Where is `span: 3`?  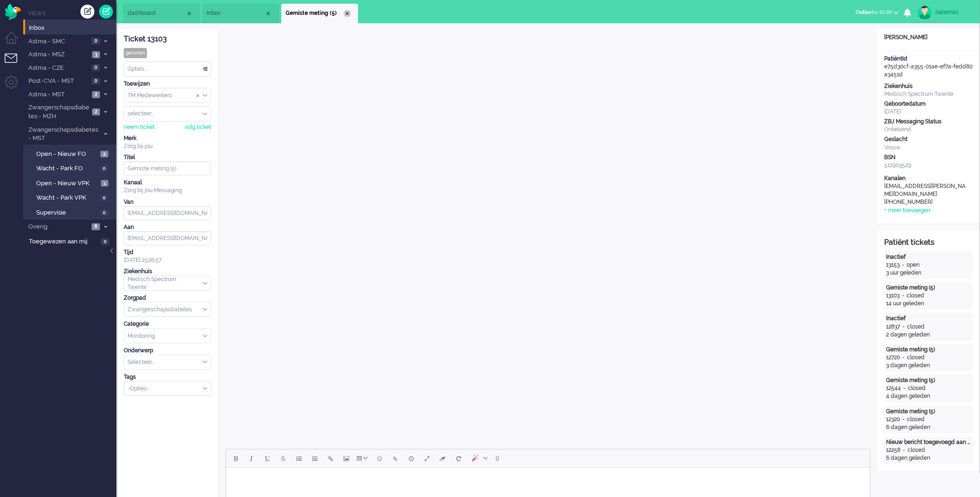
span: 3 is located at coordinates (96, 54).